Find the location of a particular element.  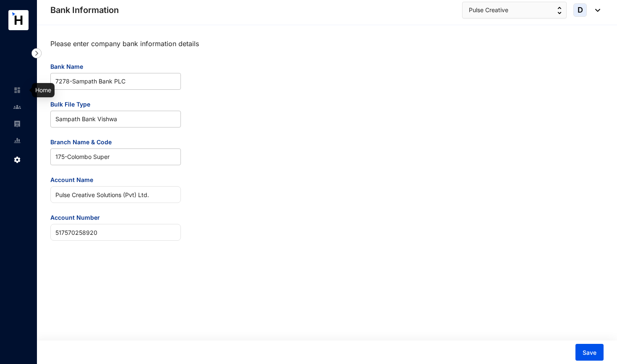

span: Pulse Creative is located at coordinates (489, 10).